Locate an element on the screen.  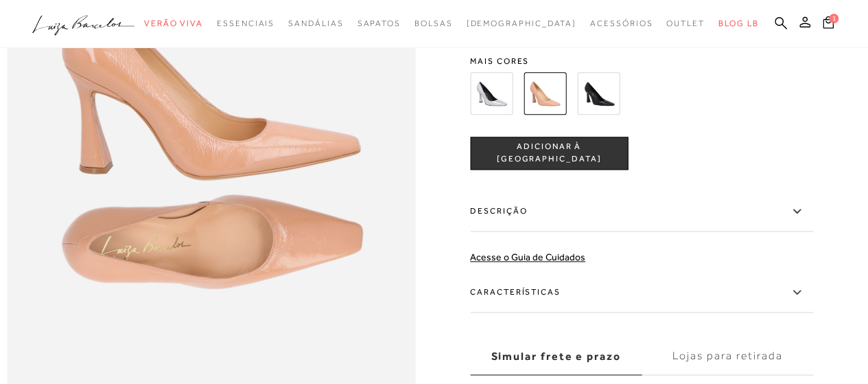
span: Verão Viva is located at coordinates (174, 23).